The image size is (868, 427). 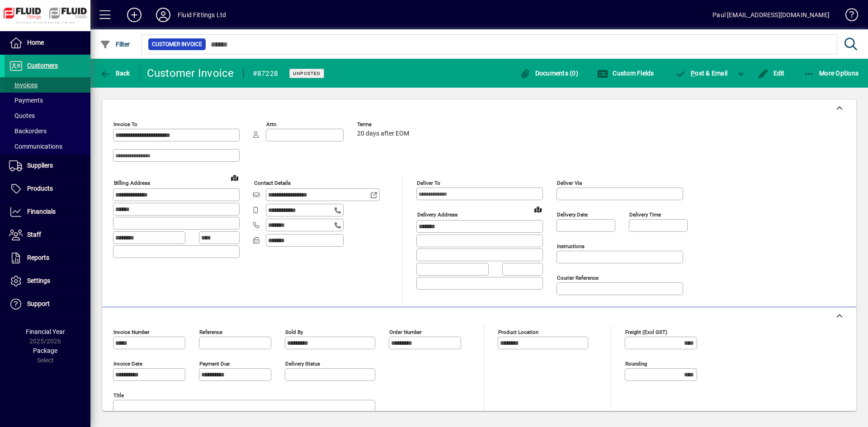 What do you see at coordinates (626, 73) in the screenshot?
I see `span: Custom Fields` at bounding box center [626, 73].